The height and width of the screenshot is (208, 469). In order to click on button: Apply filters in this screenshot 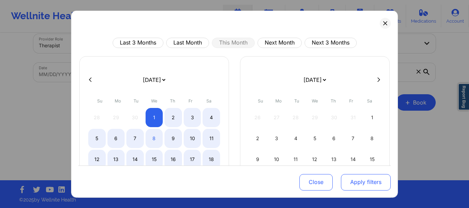, I will do `click(366, 183)`.